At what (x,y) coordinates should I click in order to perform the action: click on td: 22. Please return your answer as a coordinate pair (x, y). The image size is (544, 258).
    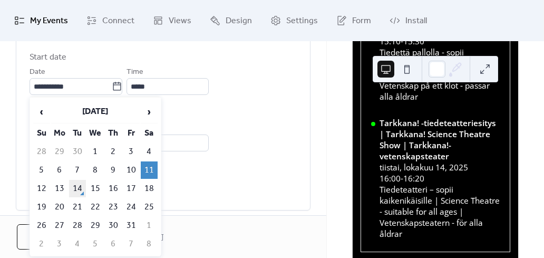
    Looking at the image, I should click on (95, 207).